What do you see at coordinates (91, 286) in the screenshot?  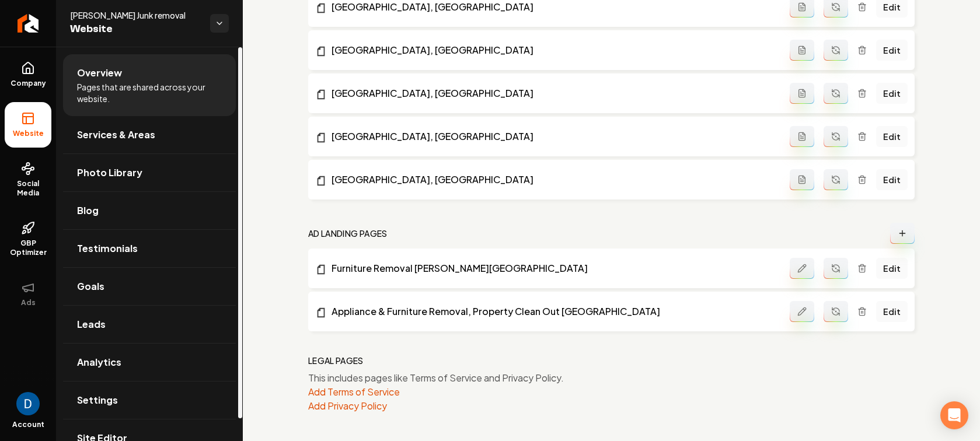 I see `span: Goals` at bounding box center [91, 286].